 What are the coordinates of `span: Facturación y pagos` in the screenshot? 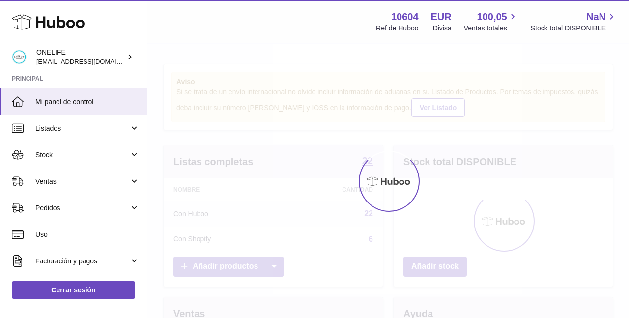 It's located at (82, 261).